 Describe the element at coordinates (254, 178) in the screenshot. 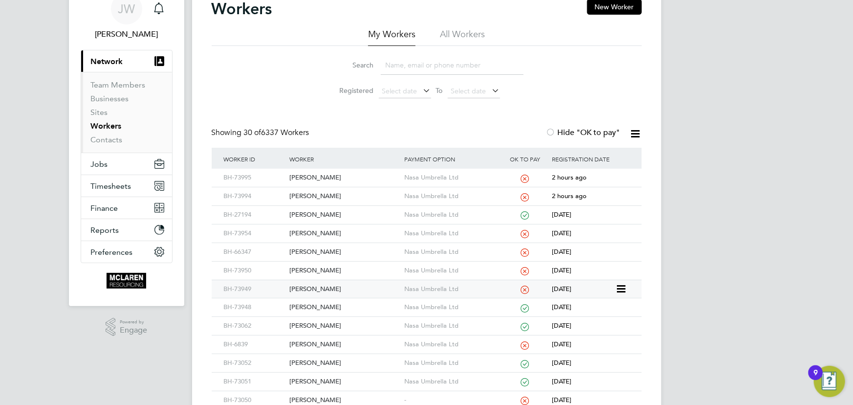

I see `div: BH-73995` at that location.